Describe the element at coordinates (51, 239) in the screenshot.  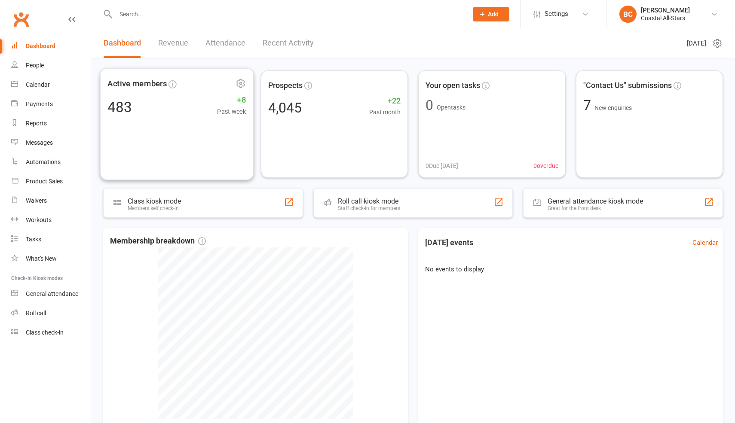
I see `a: Tasks` at that location.